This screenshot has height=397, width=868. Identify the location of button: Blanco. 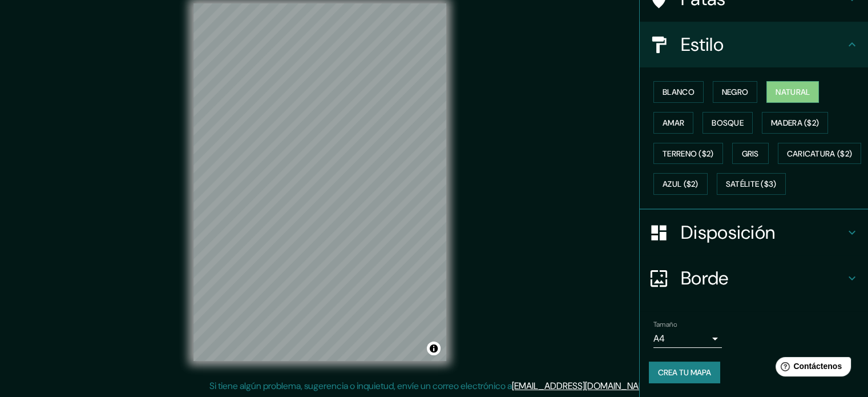
(679, 92).